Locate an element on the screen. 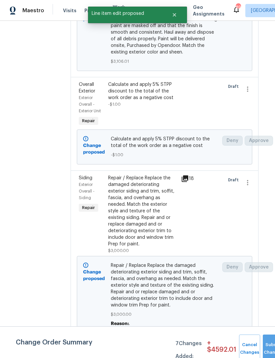 The image size is (275, 358). span: Siding is located at coordinates (85, 178).